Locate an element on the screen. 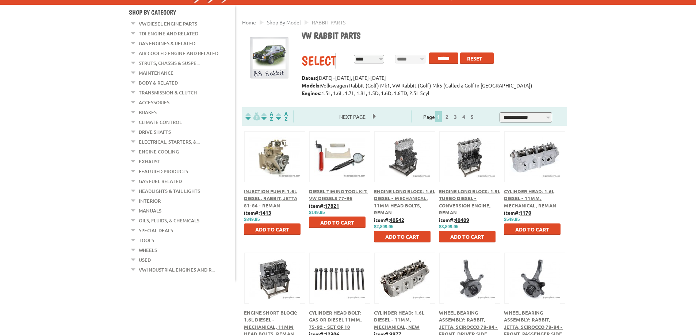 The height and width of the screenshot is (335, 696). span: 1 is located at coordinates (438, 117).